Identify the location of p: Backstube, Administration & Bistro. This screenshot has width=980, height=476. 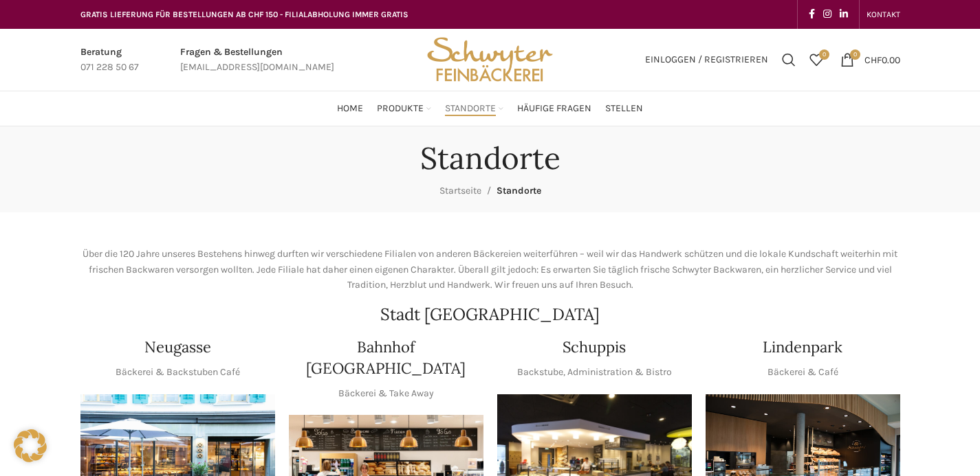
(594, 372).